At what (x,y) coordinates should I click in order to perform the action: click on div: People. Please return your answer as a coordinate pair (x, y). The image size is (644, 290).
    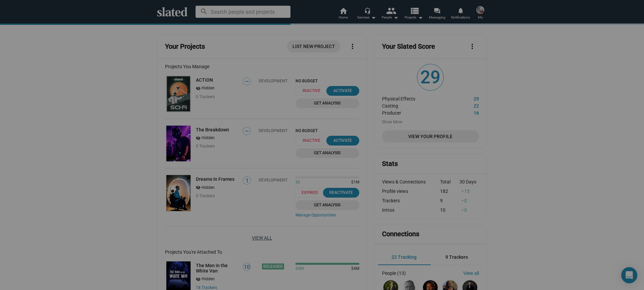
    Looking at the image, I should click on (390, 18).